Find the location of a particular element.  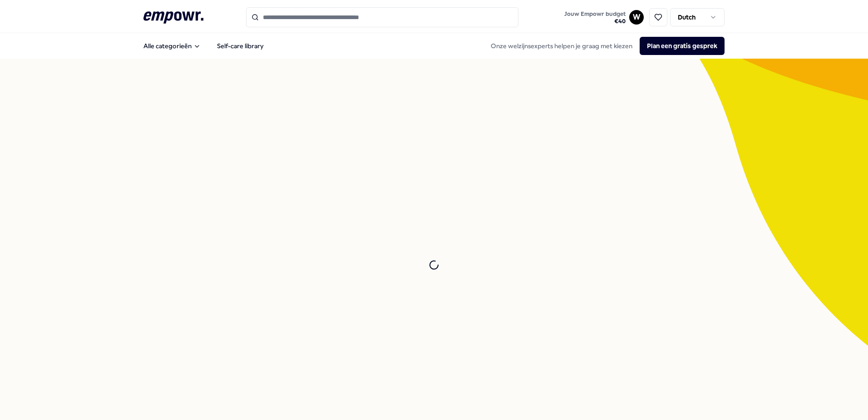

span: Jouw Empowr budget is located at coordinates (595, 14).